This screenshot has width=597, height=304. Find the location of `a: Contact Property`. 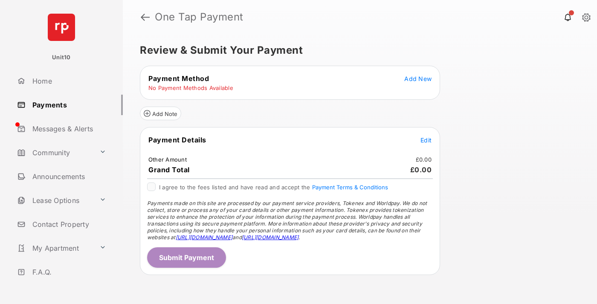

a: Contact Property is located at coordinates (68, 224).